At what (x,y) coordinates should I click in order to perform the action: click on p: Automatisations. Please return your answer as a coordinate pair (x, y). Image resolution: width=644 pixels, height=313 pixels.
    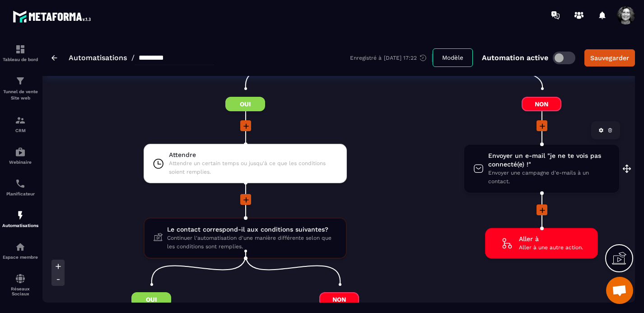
    Looking at the image, I should click on (20, 225).